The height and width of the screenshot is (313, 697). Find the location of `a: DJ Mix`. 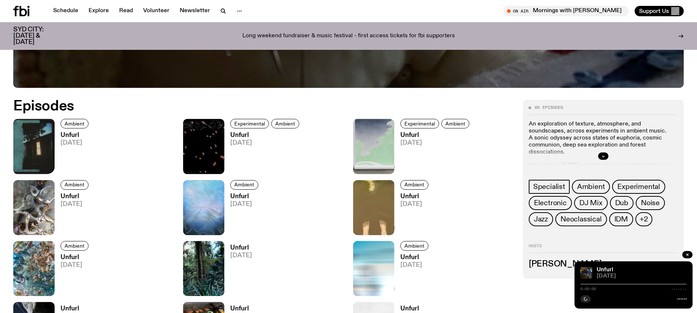

a: DJ Mix is located at coordinates (591, 203).